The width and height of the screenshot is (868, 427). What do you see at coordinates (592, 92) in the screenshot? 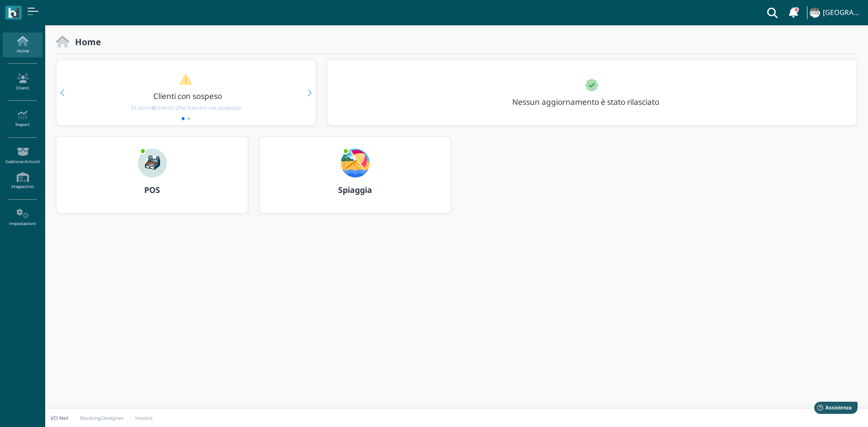
I see `div: 1 / 1` at bounding box center [592, 92].